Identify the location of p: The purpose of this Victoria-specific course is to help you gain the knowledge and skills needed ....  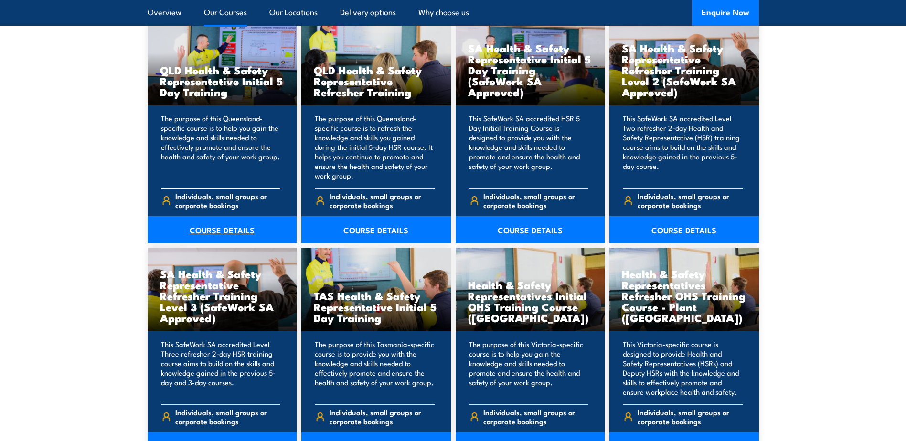
(529, 368).